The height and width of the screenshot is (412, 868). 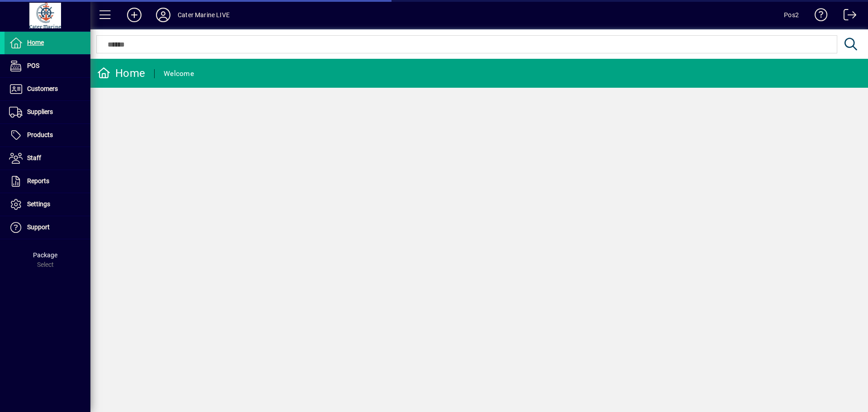 What do you see at coordinates (791, 15) in the screenshot?
I see `div: Pos2` at bounding box center [791, 15].